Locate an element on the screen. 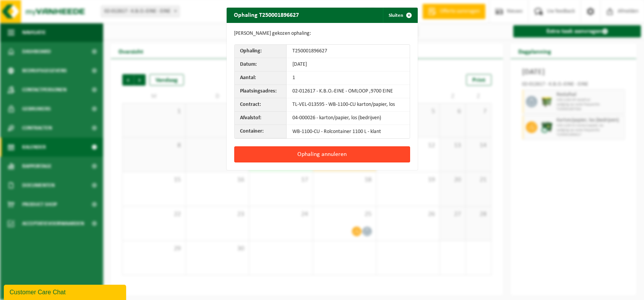 This screenshot has width=644, height=300. td: T250001896627 is located at coordinates (348, 51).